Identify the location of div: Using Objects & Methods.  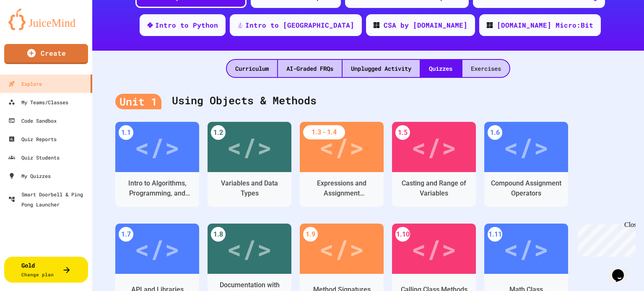
(368, 101).